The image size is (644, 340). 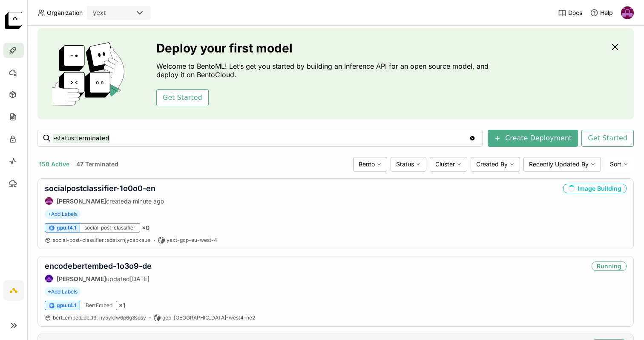 What do you see at coordinates (65, 13) in the screenshot?
I see `span: Organization` at bounding box center [65, 13].